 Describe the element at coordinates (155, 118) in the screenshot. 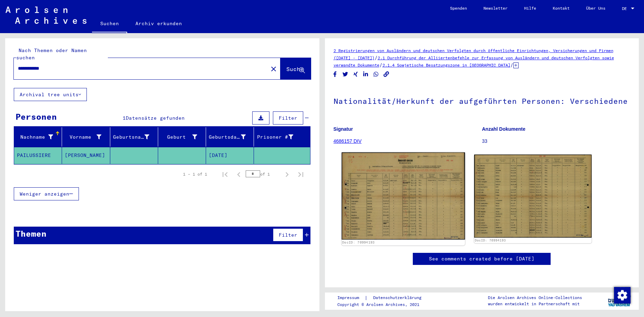

I see `span: Datensätze gefunden` at that location.